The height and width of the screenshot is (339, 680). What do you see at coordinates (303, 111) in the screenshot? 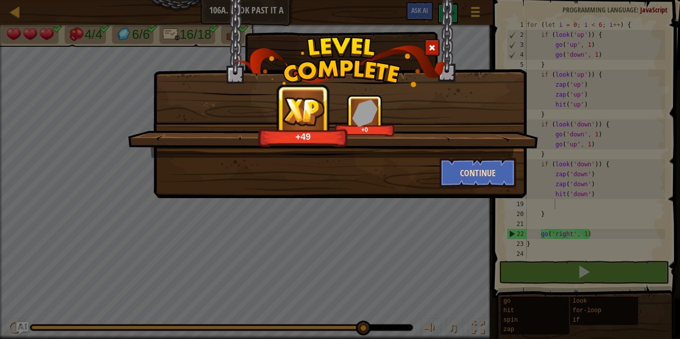
I see `img: reward_icon_xp.png` at bounding box center [303, 111].